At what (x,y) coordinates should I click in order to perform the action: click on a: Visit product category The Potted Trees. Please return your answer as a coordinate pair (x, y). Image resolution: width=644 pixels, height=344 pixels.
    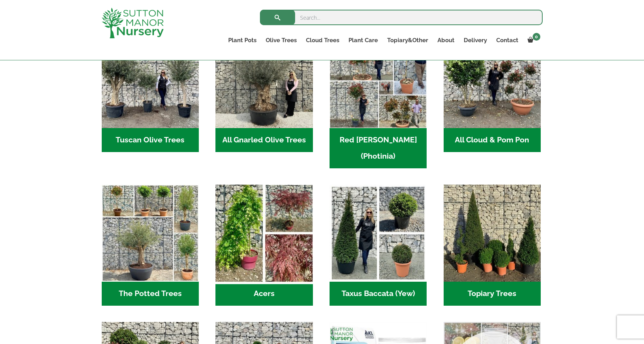
    Looking at the image, I should click on (150, 245).